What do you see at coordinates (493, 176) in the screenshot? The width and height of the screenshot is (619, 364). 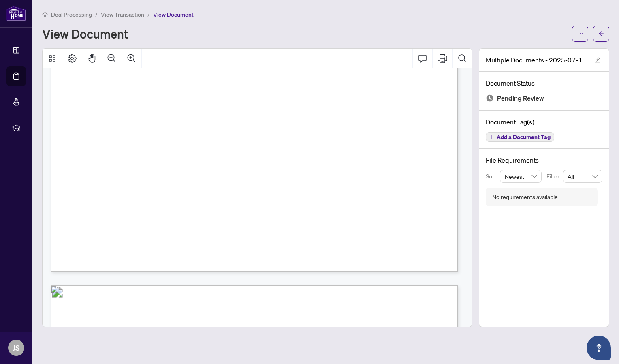 I see `p: Sort:` at bounding box center [493, 176].